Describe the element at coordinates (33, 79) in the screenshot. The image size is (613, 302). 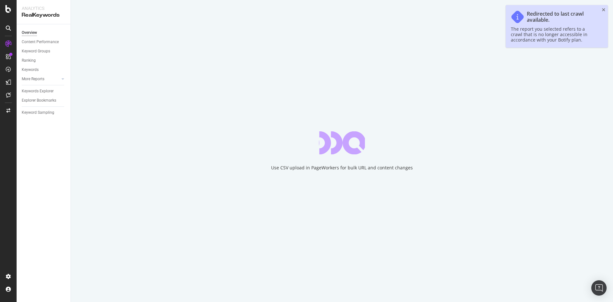
I see `div: More Reports` at that location.